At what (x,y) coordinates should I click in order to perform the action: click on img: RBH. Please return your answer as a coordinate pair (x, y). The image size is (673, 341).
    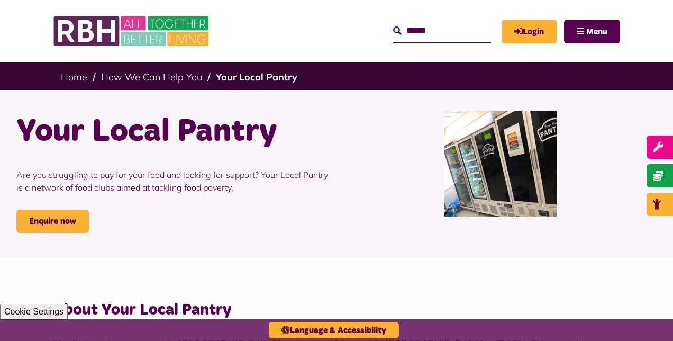
    Looking at the image, I should click on (132, 31).